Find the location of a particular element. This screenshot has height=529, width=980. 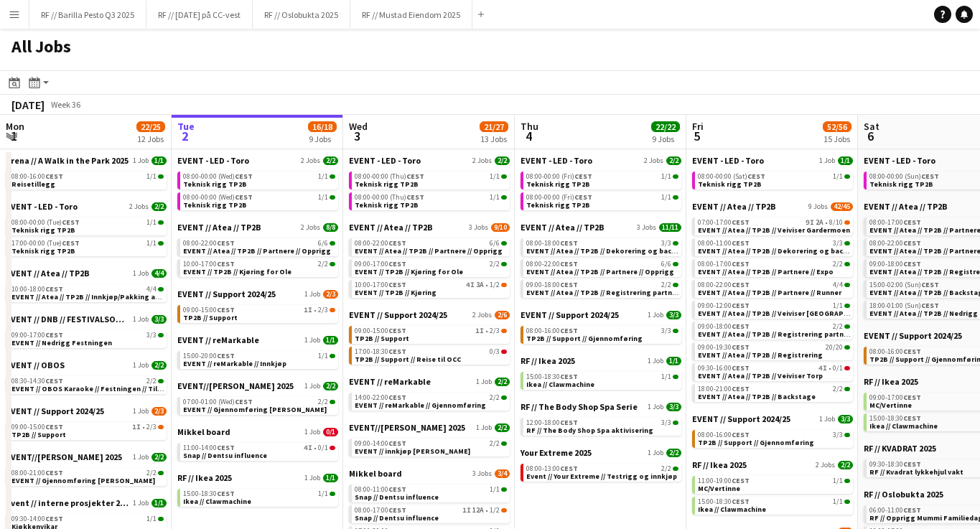

a: 09:00-15:00CEST1I•2/3TP2B // Support is located at coordinates (259, 313).